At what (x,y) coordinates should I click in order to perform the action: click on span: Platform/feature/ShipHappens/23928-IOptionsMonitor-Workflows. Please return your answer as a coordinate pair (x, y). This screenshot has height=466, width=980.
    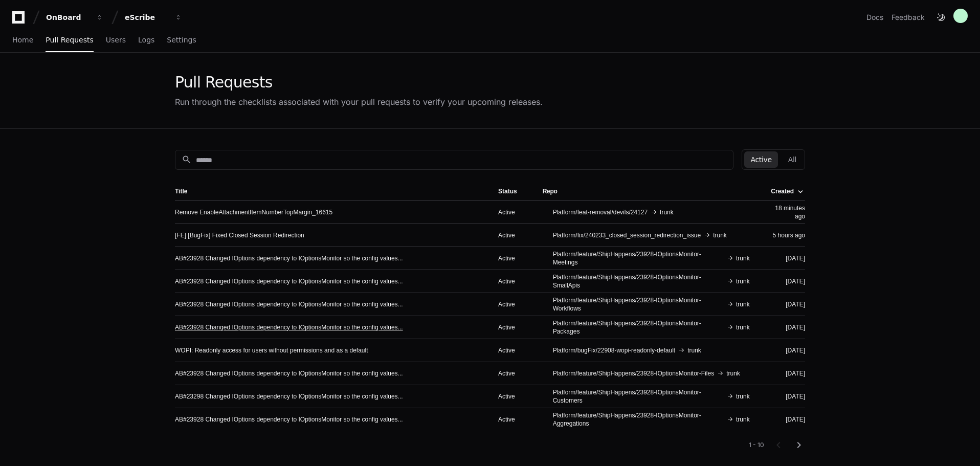
    Looking at the image, I should click on (638, 304).